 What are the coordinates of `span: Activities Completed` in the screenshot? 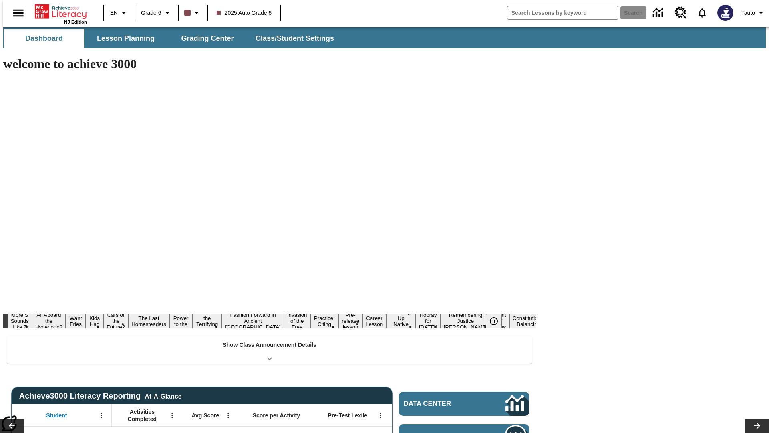 It's located at (142, 415).